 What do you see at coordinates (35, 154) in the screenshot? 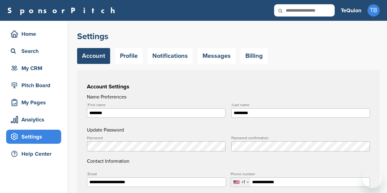
I see `div: Help Center` at bounding box center [35, 154].